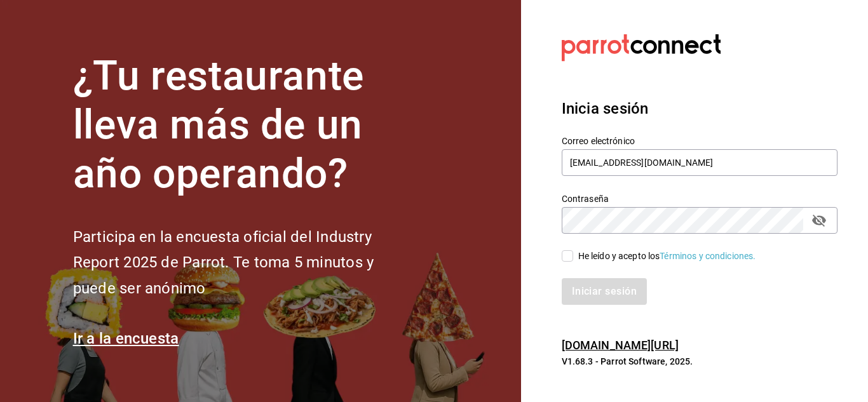 The image size is (868, 402). What do you see at coordinates (707, 255) in the screenshot?
I see `a: Términos y condiciones.` at bounding box center [707, 255].